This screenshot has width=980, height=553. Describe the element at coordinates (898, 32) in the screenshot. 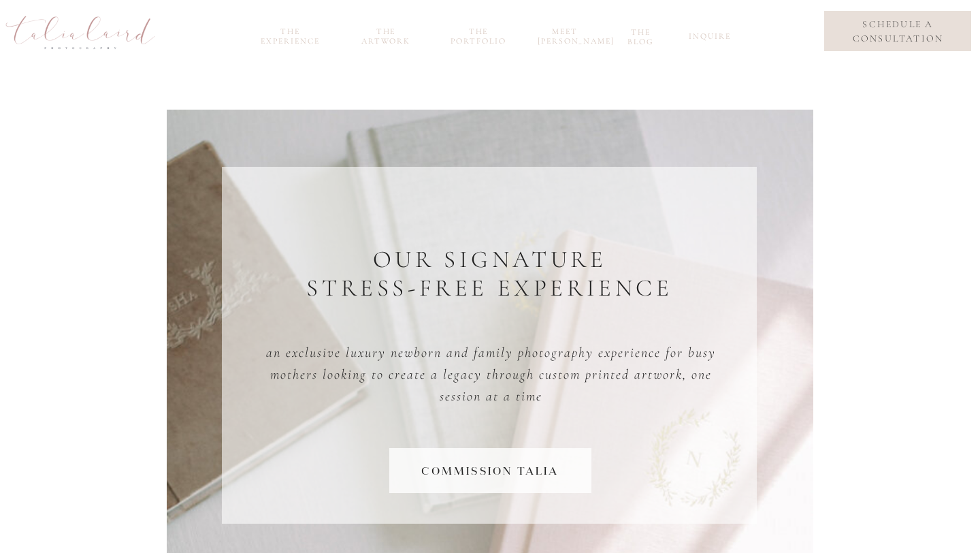

I see `a: schedule a consultation` at that location.